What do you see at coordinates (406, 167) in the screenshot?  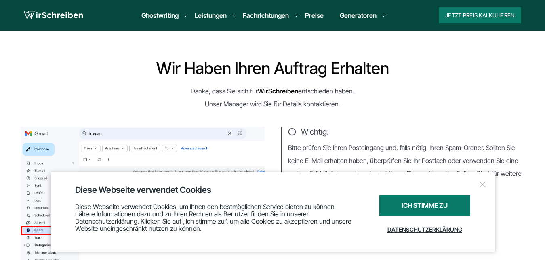 I see `p: Bitte prüfen Sie Ihren Posteingang und, falls nötig, Ihren Spam-Ordner. Sollten Sie keine E-Mail ...` at bounding box center [406, 167].